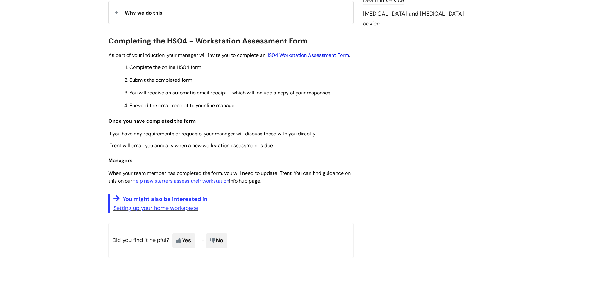 The image size is (589, 287). What do you see at coordinates (165, 199) in the screenshot?
I see `span: You might also be interested in` at bounding box center [165, 199].